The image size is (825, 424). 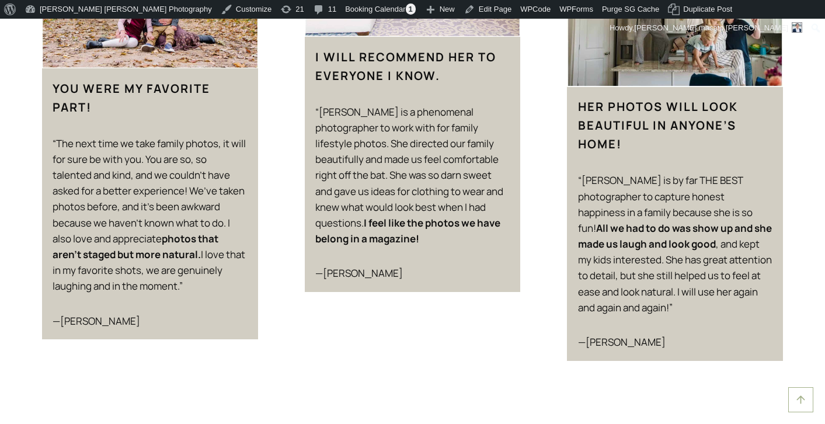 I want to click on p: “The next time we take family photos, it will for sure be with you. You are so, so talented and k..., so click(x=149, y=215).